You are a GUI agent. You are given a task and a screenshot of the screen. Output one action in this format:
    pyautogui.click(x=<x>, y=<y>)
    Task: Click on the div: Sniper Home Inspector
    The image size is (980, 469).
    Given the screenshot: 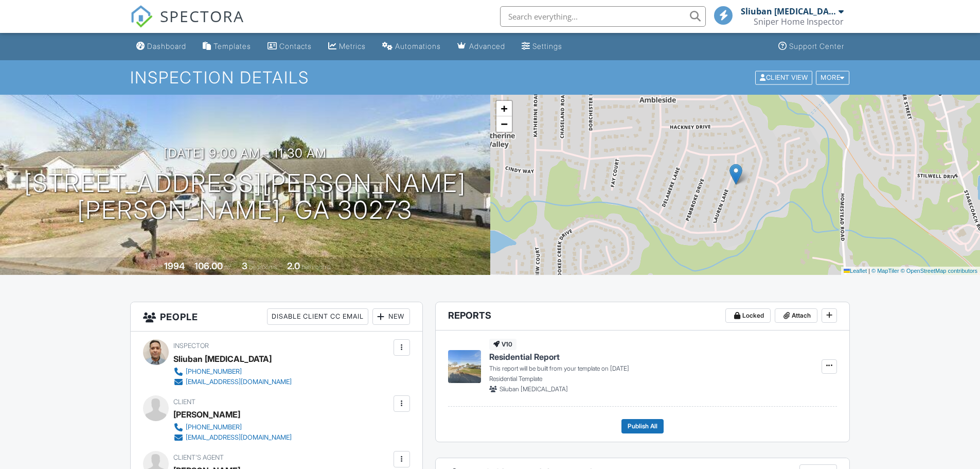 What is the action you would take?
    pyautogui.click(x=798, y=22)
    